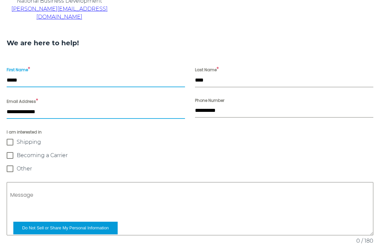 Image resolution: width=380 pixels, height=251 pixels. Describe the element at coordinates (42, 156) in the screenshot. I see `span: Becoming a Carrier` at that location.